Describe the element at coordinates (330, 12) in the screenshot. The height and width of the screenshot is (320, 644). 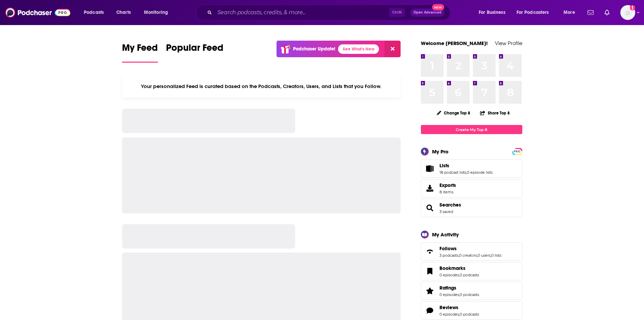
I see `div: Search podcasts, credits, & more...` at that location.